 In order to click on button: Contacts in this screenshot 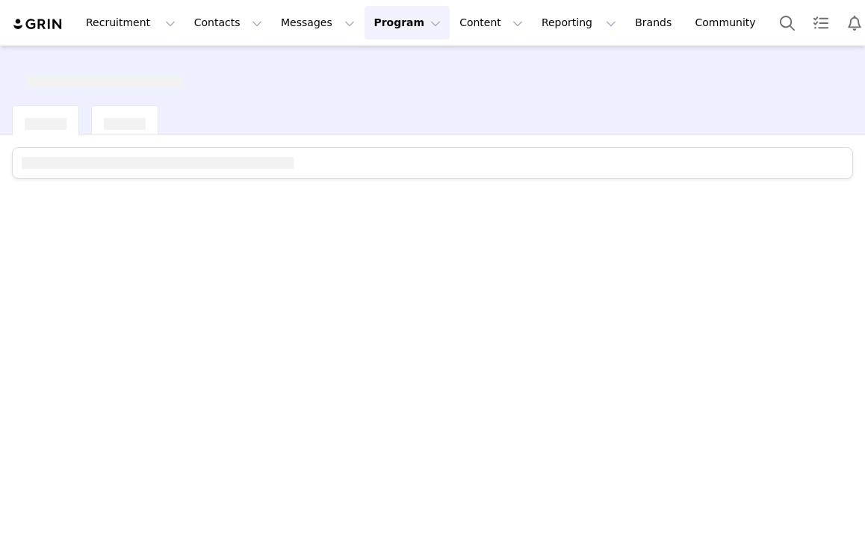, I will do `click(228, 22)`.